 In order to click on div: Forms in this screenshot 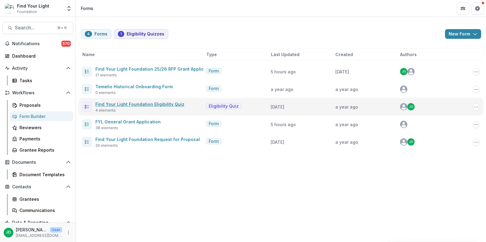, I will do `click(87, 8)`.